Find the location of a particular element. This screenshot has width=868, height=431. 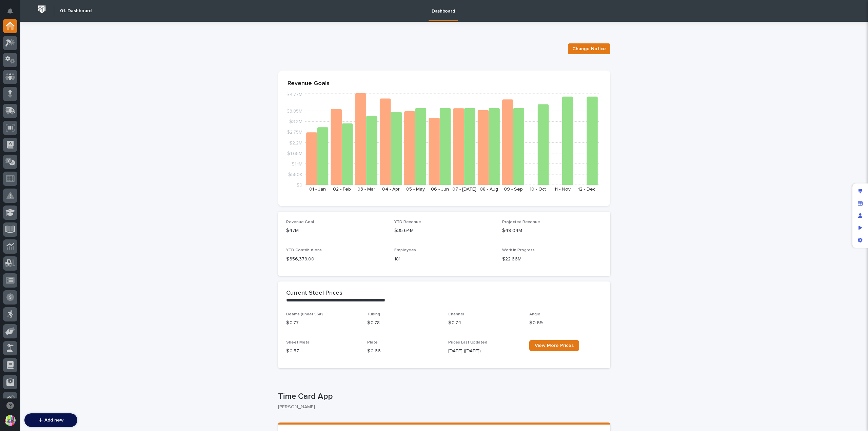

p: $ 0.74 is located at coordinates (484, 323).